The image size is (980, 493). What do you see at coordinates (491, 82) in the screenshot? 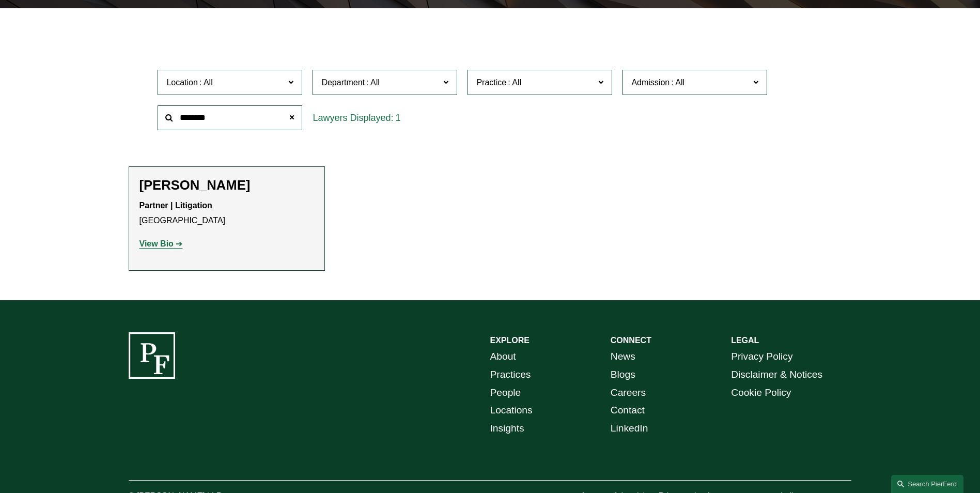
I see `span: Practice` at bounding box center [491, 82].